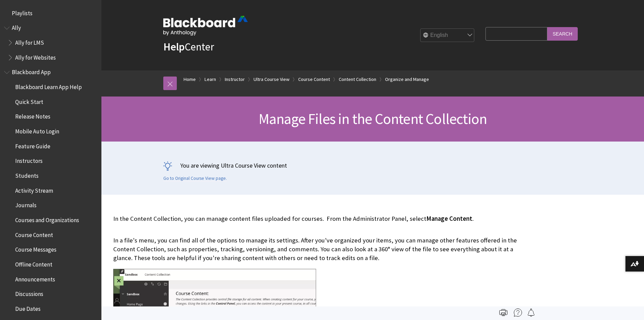 The height and width of the screenshot is (320, 644). Describe the element at coordinates (518, 313) in the screenshot. I see `img: More help` at that location.